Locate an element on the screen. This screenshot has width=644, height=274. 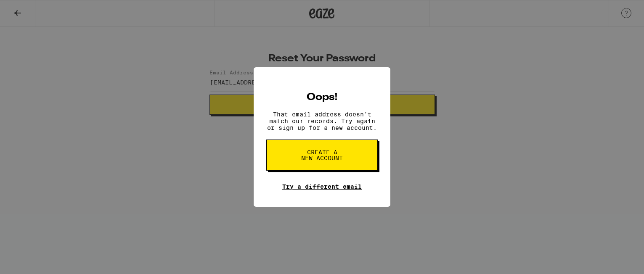
a: Try a different email is located at coordinates (322, 187).